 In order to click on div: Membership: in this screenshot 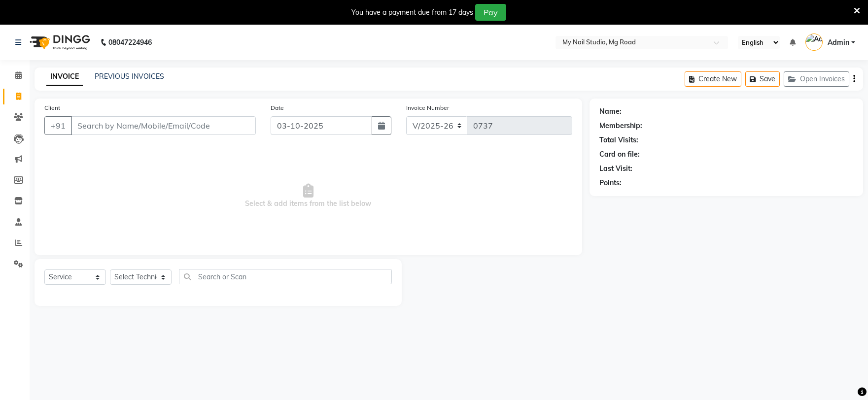, I will do `click(621, 126)`.